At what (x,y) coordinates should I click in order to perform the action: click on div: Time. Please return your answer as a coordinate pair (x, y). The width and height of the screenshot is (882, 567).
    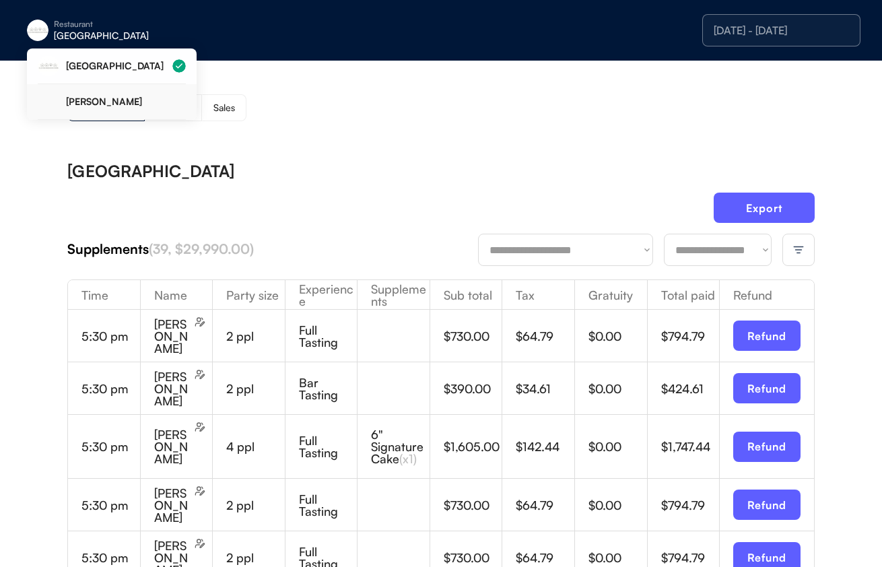
    Looking at the image, I should click on (104, 295).